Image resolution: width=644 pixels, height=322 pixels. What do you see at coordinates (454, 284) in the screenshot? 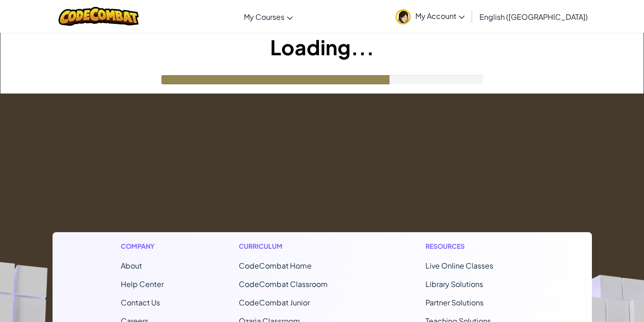
I see `a: Library Solutions` at bounding box center [454, 284].